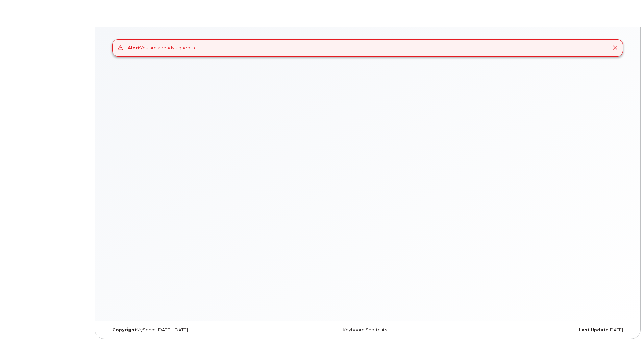 This screenshot has height=339, width=644. What do you see at coordinates (134, 48) in the screenshot?
I see `strong: Alert` at bounding box center [134, 48].